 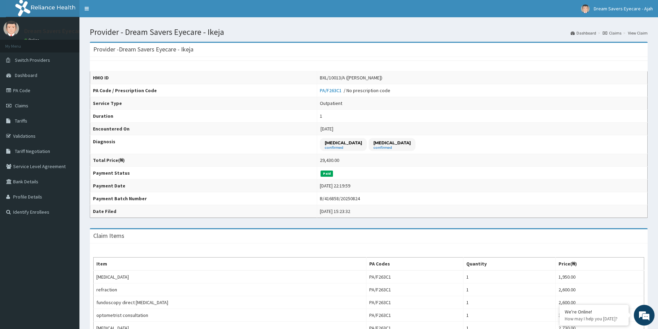 What do you see at coordinates (203, 103) in the screenshot?
I see `th: Service Type` at bounding box center [203, 103].